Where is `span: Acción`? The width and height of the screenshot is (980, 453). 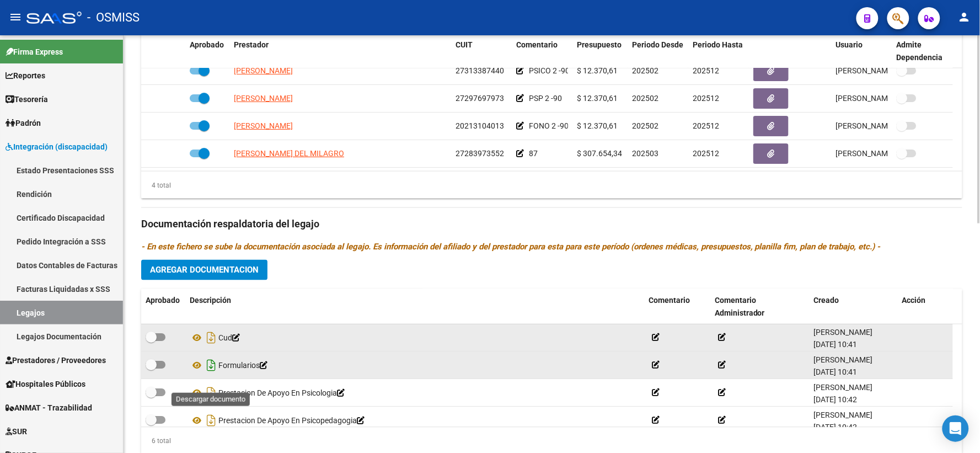
span: Acción is located at coordinates (914, 300).